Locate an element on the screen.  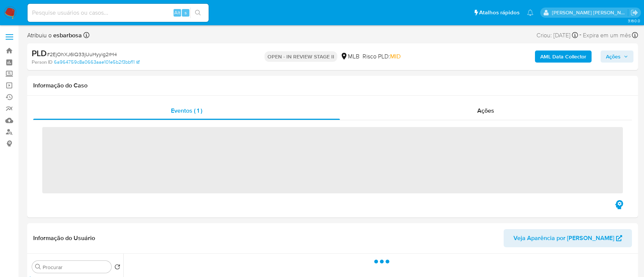
b: esbarbosa is located at coordinates (67, 35).